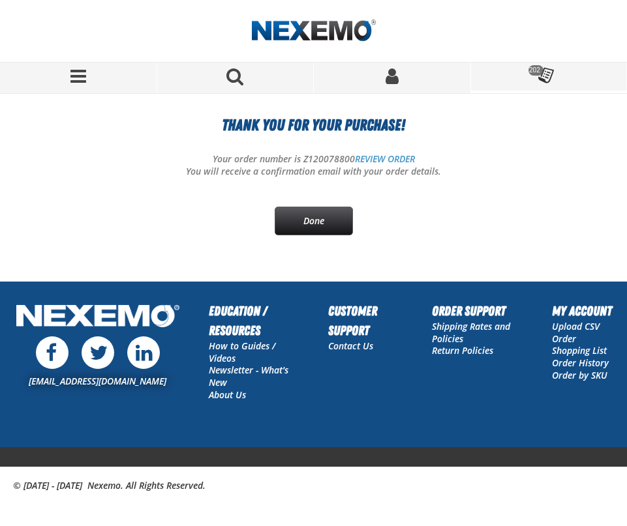 The height and width of the screenshot is (526, 627). What do you see at coordinates (256, 321) in the screenshot?
I see `h2: Education / Resources` at bounding box center [256, 321].